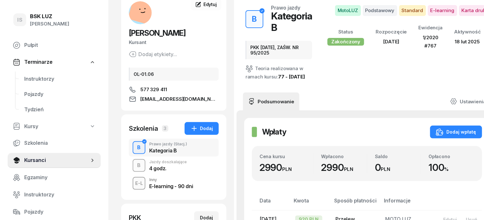 Image resolution: width=484 pixels, height=220 pixels. I want to click on span: Edytuj, so click(210, 4).